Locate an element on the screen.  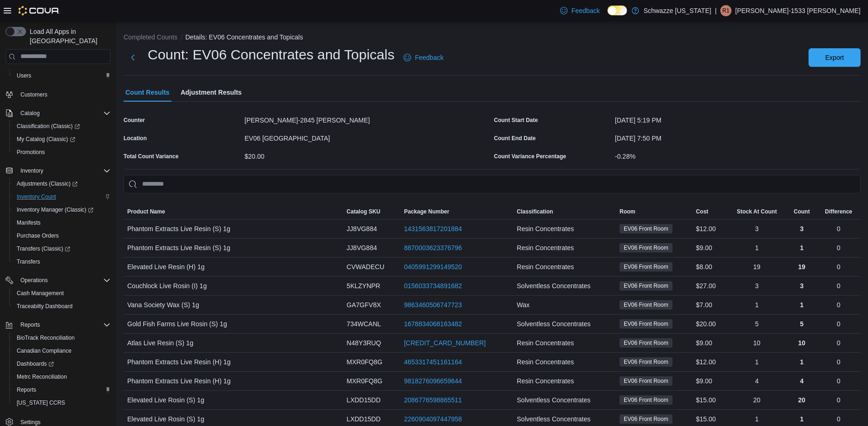
nav: An example of EuiBreadcrumbs is located at coordinates (492, 38).